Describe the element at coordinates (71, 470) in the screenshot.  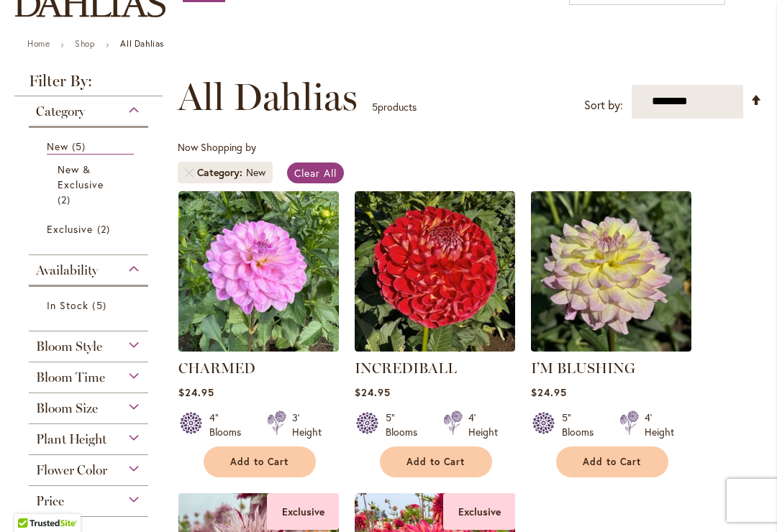
I see `span: Flower Color` at that location.